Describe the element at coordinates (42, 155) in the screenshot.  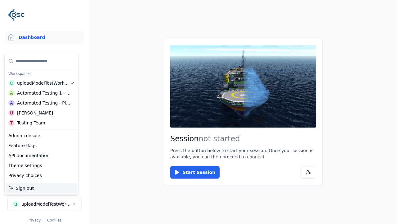
I see `div: API documentation` at that location.